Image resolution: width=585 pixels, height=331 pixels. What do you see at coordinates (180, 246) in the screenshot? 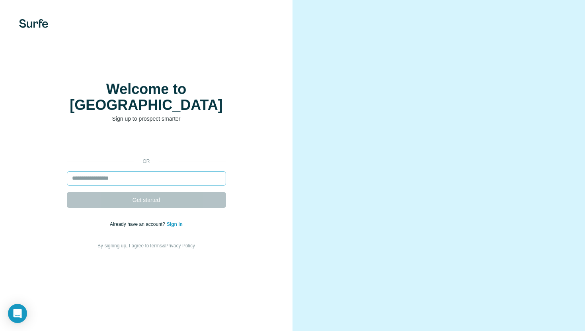
I see `a: Privacy Policy` at bounding box center [180, 246].